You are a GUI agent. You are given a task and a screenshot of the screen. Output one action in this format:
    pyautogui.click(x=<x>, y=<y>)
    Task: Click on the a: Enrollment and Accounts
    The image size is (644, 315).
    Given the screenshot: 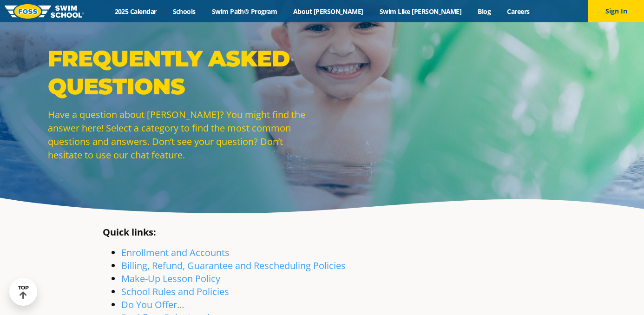 What is the action you would take?
    pyautogui.click(x=175, y=252)
    